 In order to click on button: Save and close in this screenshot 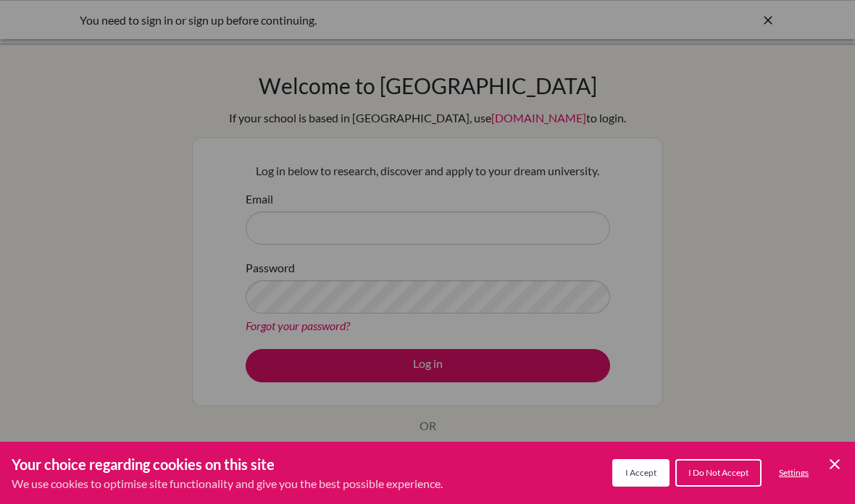, I will do `click(835, 464)`.